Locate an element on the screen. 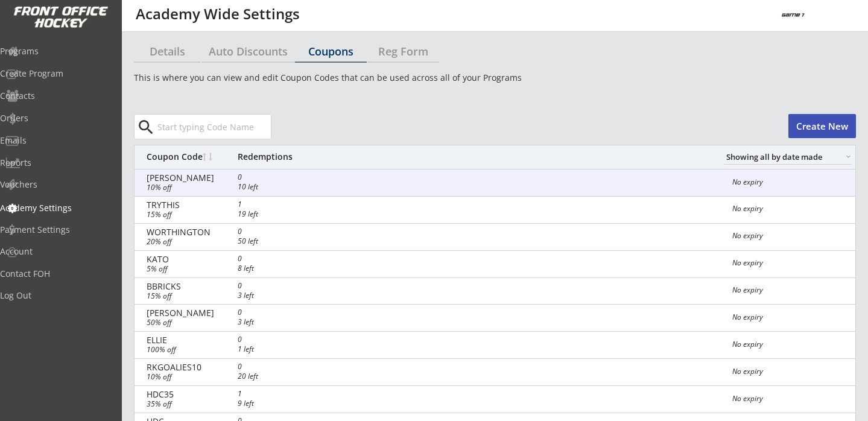 The height and width of the screenshot is (421, 868). div: 50 left is located at coordinates (265, 241).